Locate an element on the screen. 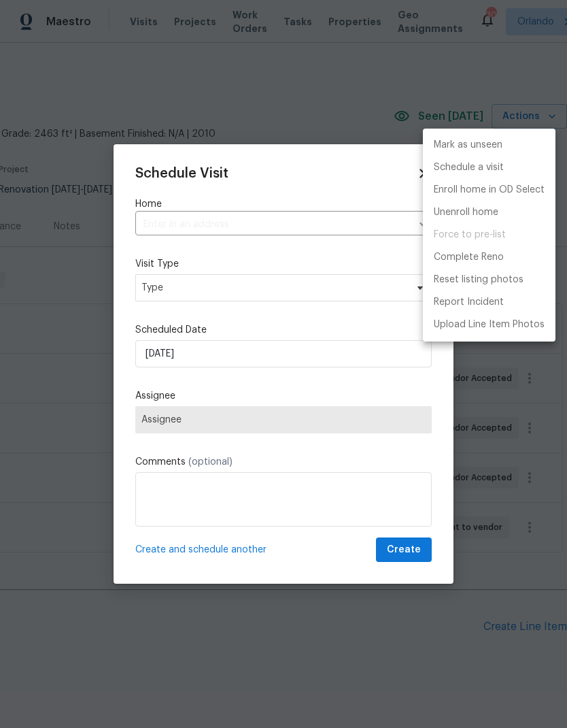  p: Unenroll home is located at coordinates (466, 213).